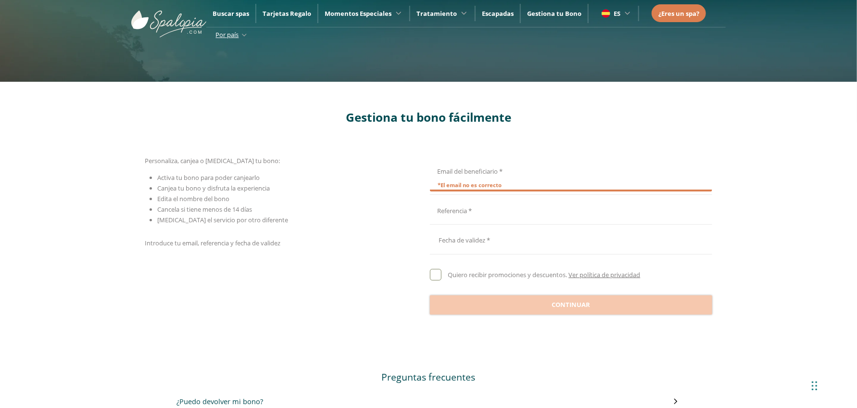  I want to click on button: Continuar, so click(571, 305).